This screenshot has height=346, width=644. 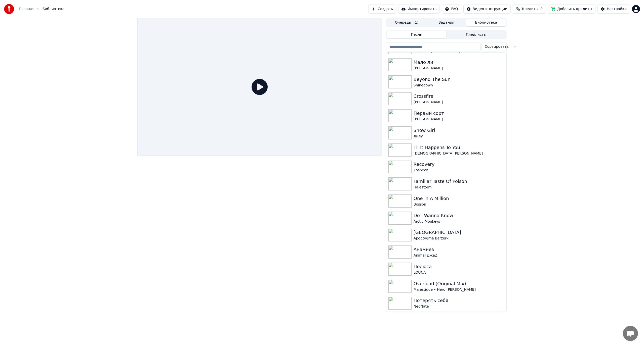 What do you see at coordinates (417, 35) in the screenshot?
I see `button: Песни` at bounding box center [417, 35].